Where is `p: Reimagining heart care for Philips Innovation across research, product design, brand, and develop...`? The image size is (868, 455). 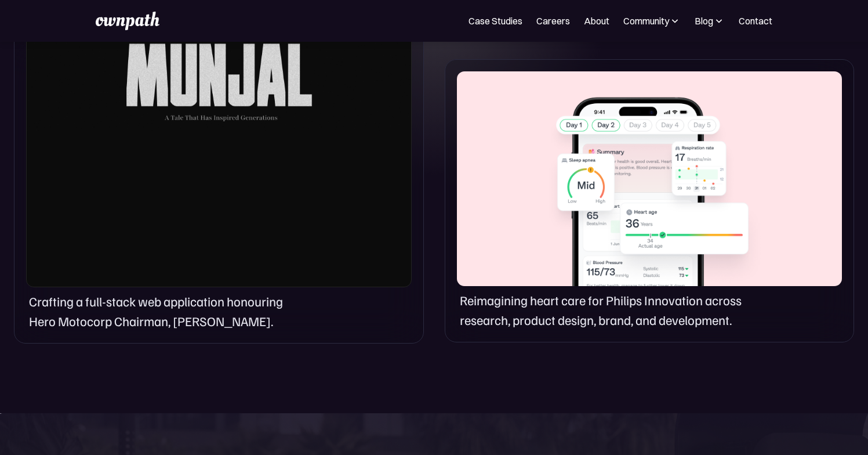 p: Reimagining heart care for Philips Innovation across research, product design, brand, and develop... is located at coordinates (609, 309).